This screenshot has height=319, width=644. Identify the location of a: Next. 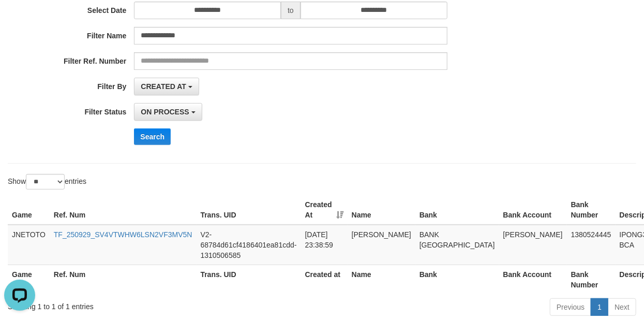
(621, 307).